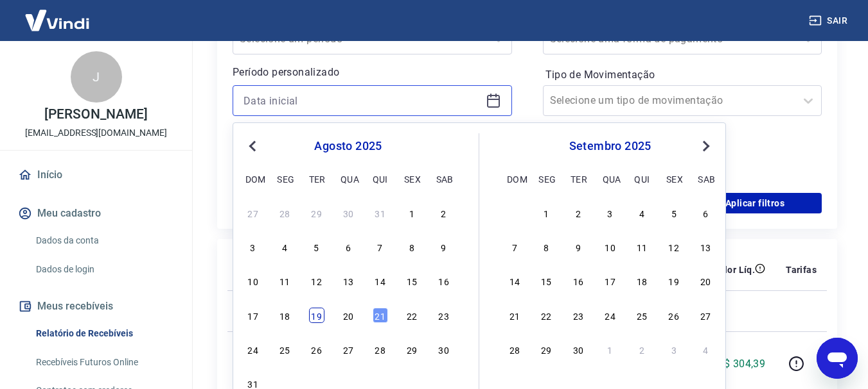 The width and height of the screenshot is (868, 389). Describe the element at coordinates (705, 350) in the screenshot. I see `div: Choose sábado, 4 de outubro de 2025` at that location.